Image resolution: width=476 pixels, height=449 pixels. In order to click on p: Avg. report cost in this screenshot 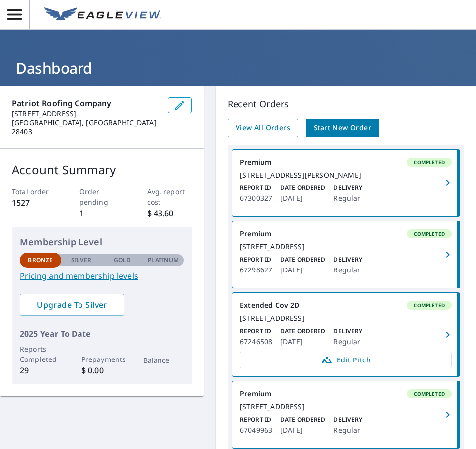, I will do `click(170, 197)`.